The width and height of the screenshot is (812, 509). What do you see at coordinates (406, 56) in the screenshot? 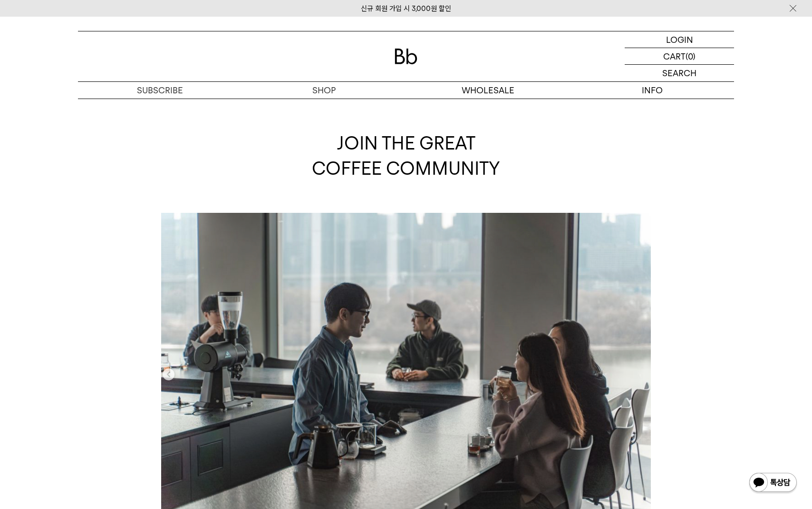
I see `img: 로고` at bounding box center [406, 56].